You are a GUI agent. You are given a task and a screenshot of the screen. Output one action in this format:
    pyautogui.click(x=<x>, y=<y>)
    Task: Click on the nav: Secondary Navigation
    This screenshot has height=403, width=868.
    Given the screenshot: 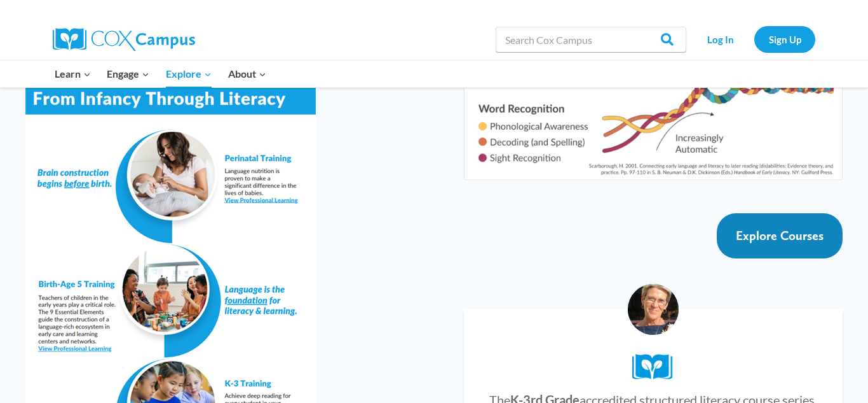 What is the action you would take?
    pyautogui.click(x=754, y=39)
    